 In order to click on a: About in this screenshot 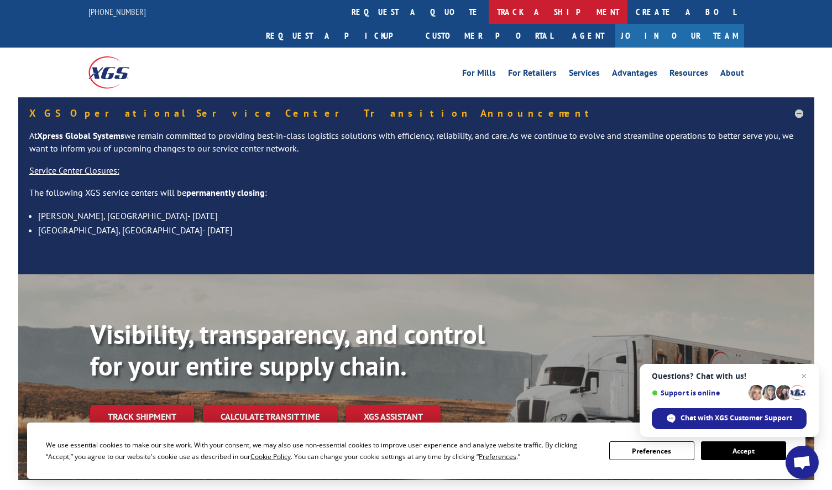, I will do `click(732, 75)`.